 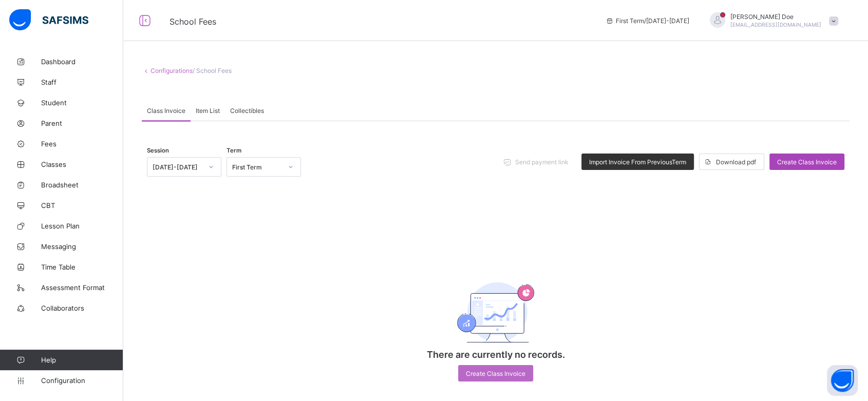 I want to click on p: There are currently no records., so click(x=496, y=354).